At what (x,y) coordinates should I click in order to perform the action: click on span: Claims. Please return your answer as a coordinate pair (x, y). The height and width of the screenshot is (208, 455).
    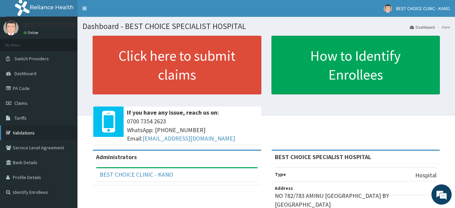
    Looking at the image, I should click on (21, 103).